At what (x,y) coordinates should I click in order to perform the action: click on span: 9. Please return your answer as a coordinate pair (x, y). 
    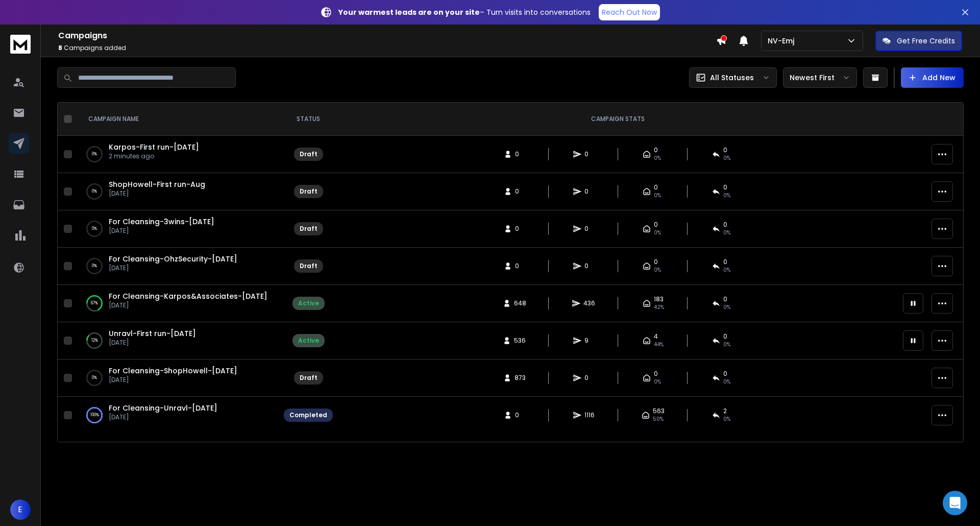
    Looking at the image, I should click on (590, 341).